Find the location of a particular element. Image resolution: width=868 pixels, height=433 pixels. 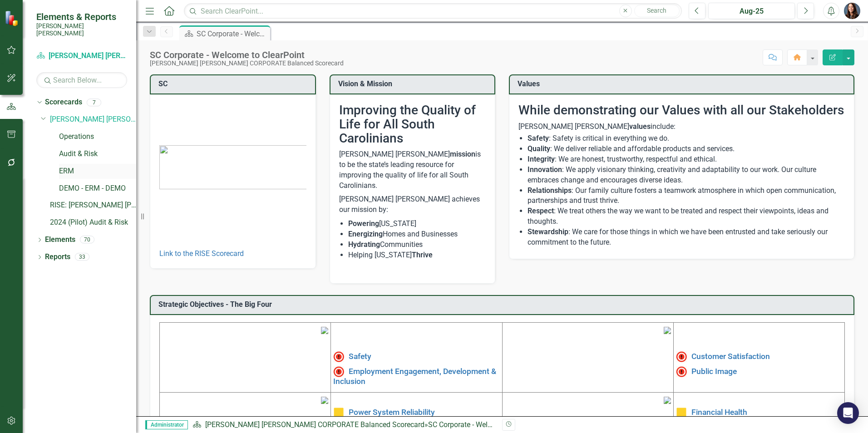

div: 33 is located at coordinates (82, 257).